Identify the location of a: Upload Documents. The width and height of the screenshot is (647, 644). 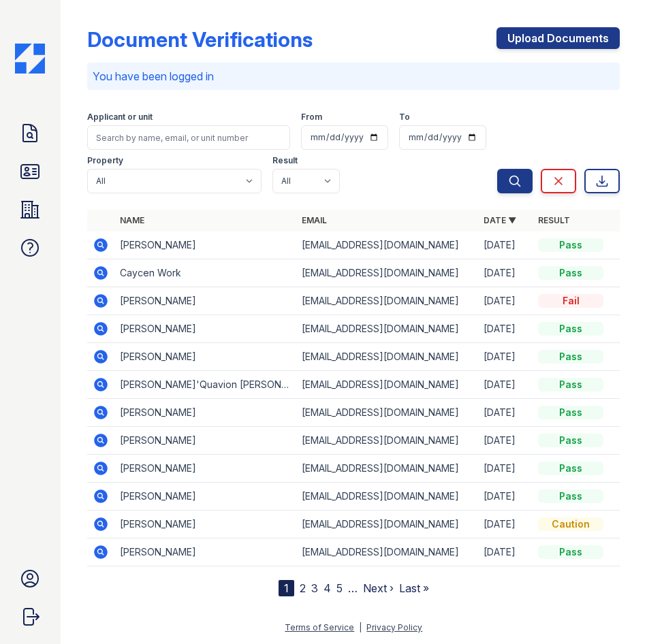
(558, 38).